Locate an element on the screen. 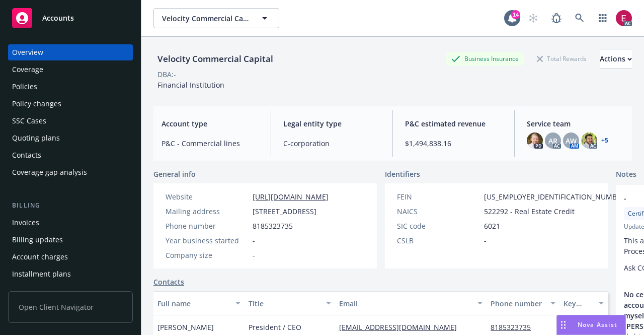 The height and width of the screenshot is (335, 644). a: Switch app is located at coordinates (603, 18).